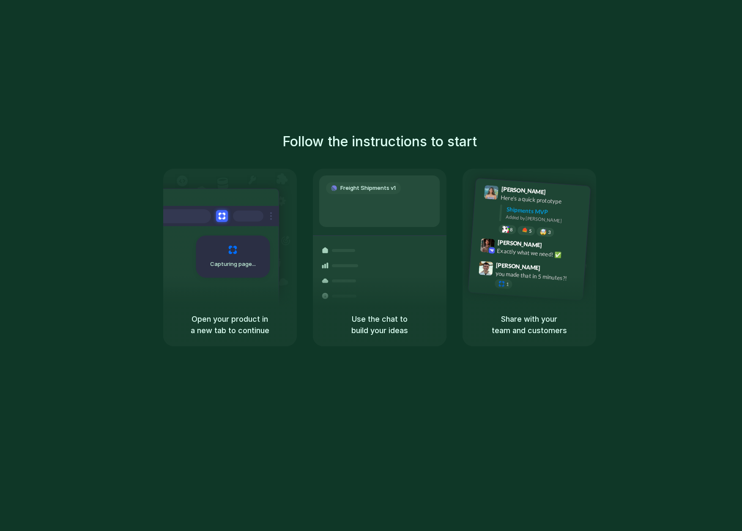 The height and width of the screenshot is (531, 742). I want to click on span: 8, so click(510, 229).